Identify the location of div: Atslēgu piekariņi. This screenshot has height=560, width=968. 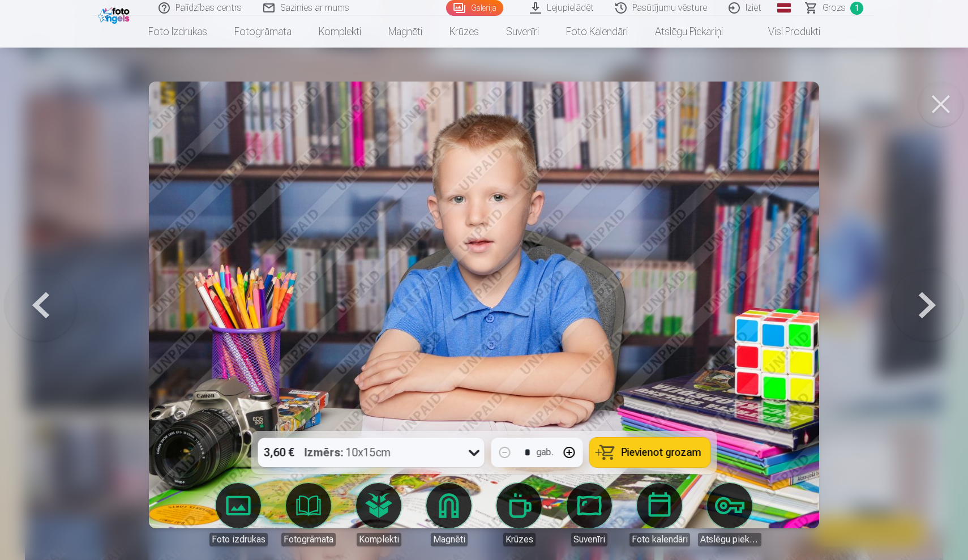
(730, 539).